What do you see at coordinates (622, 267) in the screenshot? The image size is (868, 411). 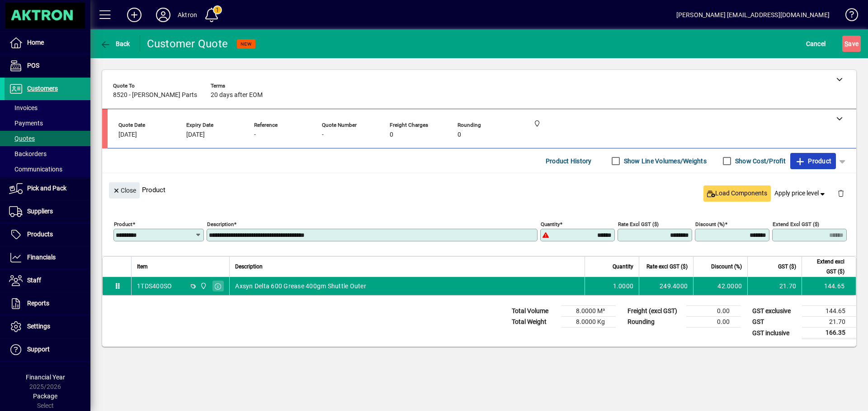 I see `span: Quantity` at bounding box center [622, 267].